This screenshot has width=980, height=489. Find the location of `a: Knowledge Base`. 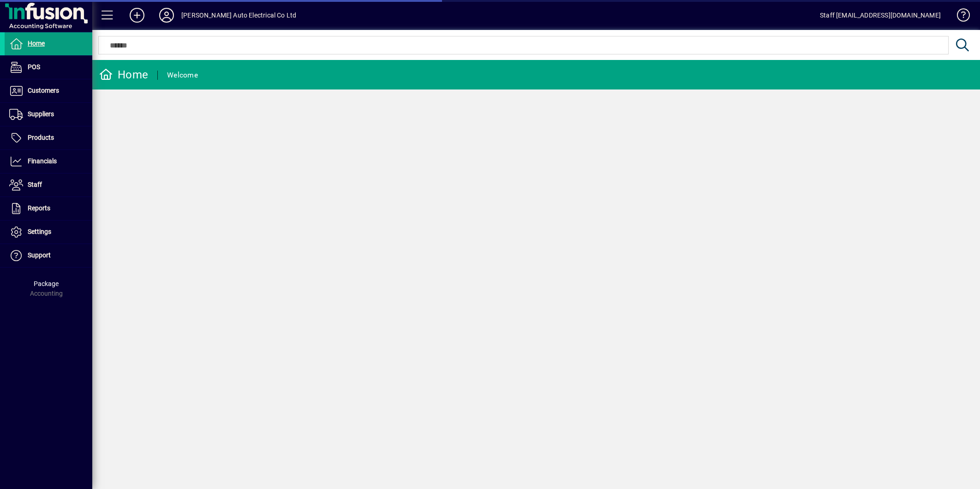

a: Knowledge Base is located at coordinates (959, 17).